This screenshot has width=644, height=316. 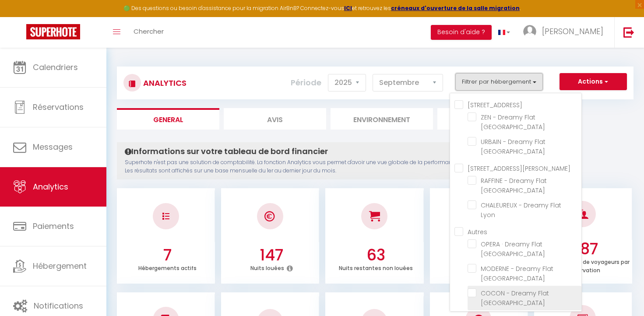 I want to click on h3: Analytics, so click(x=164, y=82).